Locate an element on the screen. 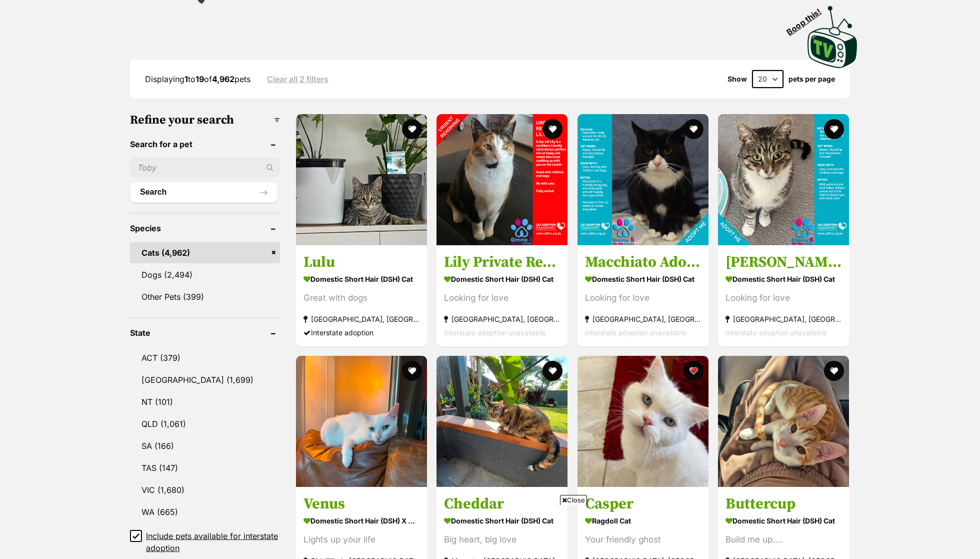  a: NT (101) is located at coordinates (205, 402).